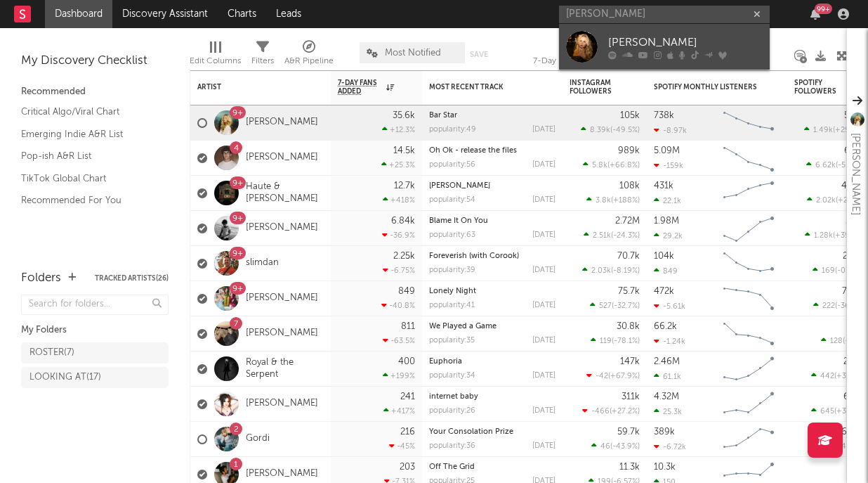 This screenshot has height=483, width=868. Describe the element at coordinates (602, 235) in the screenshot. I see `span: 2.51k` at that location.